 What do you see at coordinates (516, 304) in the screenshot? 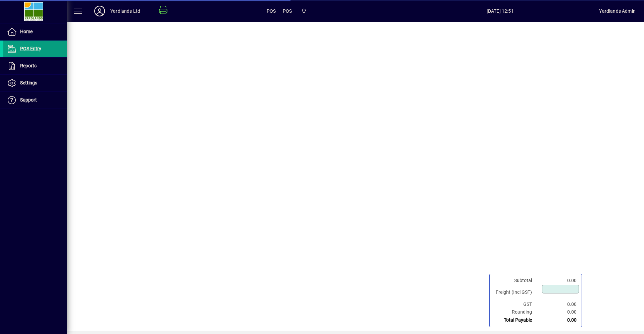
I see `td: GST` at bounding box center [516, 304].